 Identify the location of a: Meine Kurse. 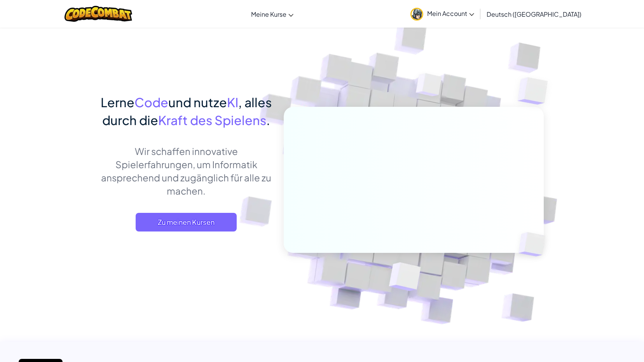
(272, 14).